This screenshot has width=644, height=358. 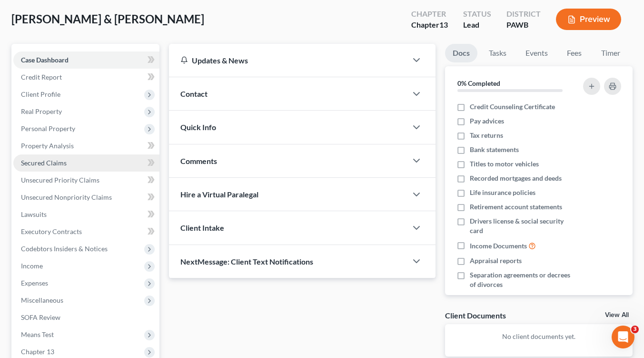 What do you see at coordinates (198, 127) in the screenshot?
I see `span: Quick Info` at bounding box center [198, 127].